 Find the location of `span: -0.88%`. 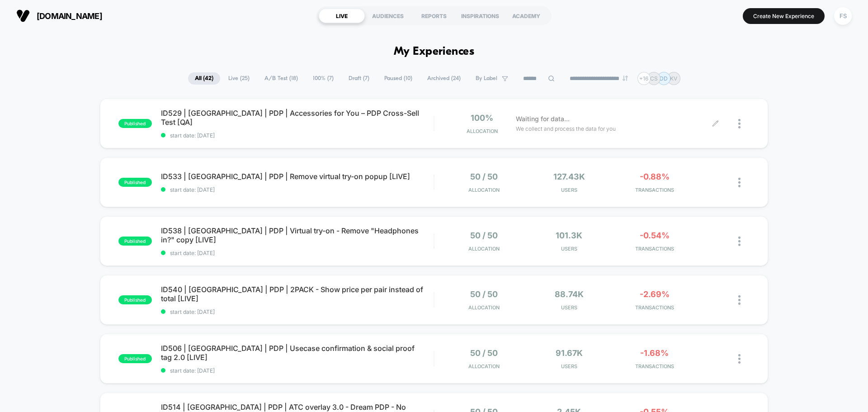

span: -0.88% is located at coordinates (654, 177).